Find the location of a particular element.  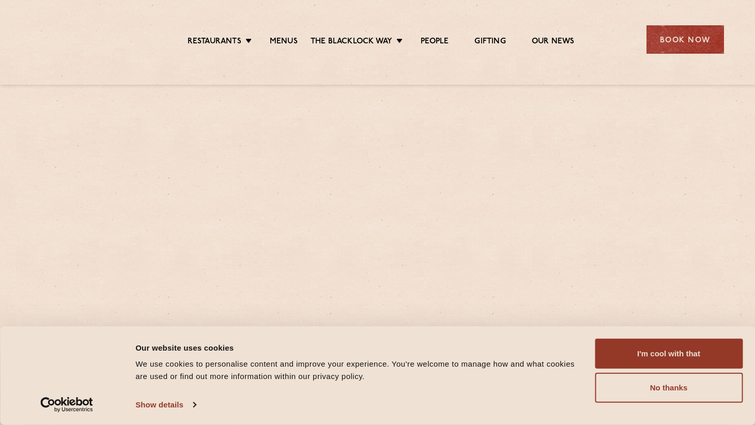

a: The Blacklock Way is located at coordinates (351, 42).